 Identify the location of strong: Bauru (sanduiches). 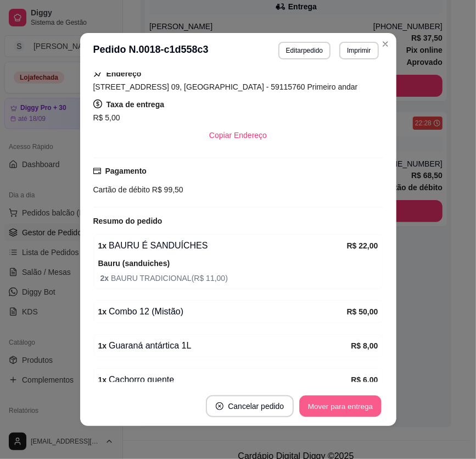
(134, 263).